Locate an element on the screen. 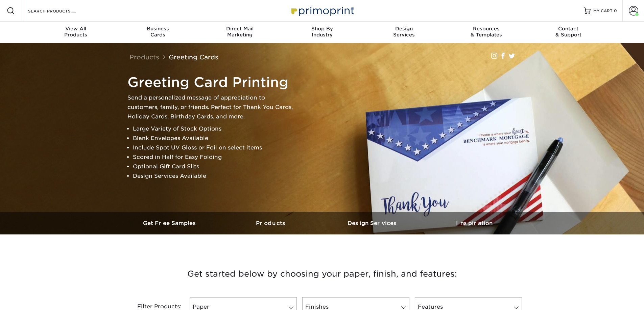 The width and height of the screenshot is (644, 310). a: Direct MailMarketing is located at coordinates (239, 33).